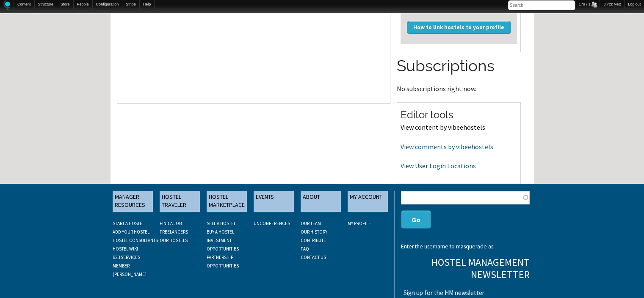 The width and height of the screenshot is (644, 298). What do you see at coordinates (314, 232) in the screenshot?
I see `a: OUR HISTORY` at bounding box center [314, 232].